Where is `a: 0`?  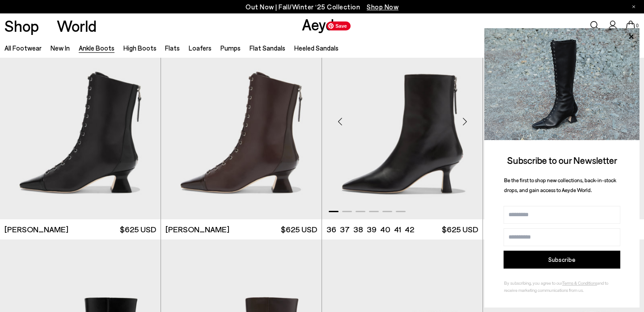
a: 0 is located at coordinates (631, 25).